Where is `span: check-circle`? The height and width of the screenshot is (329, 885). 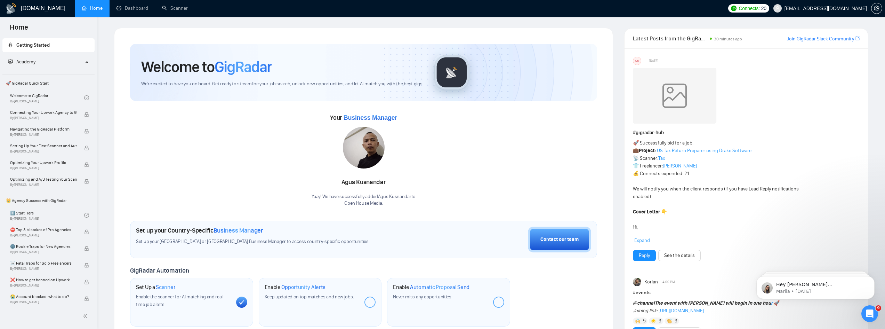 span: check-circle is located at coordinates (87, 98).